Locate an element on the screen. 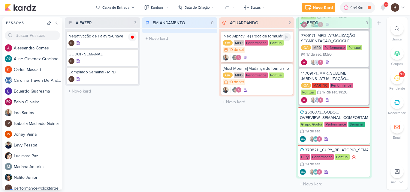  img: tracking is located at coordinates (132, 37).